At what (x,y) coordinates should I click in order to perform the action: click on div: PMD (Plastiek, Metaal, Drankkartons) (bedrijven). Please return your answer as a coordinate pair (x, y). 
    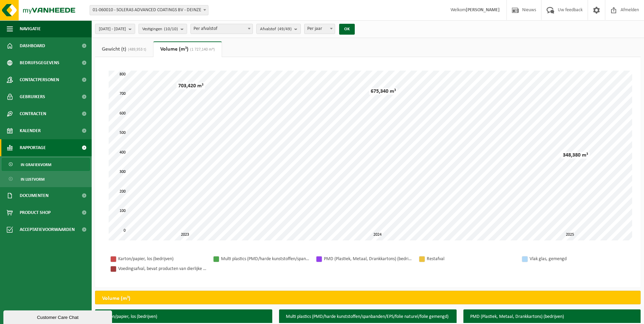
    Looking at the image, I should click on (368, 259).